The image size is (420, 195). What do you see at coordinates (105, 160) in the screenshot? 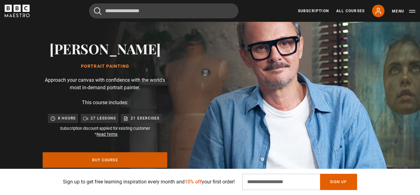
I see `a: Buy Course` at bounding box center [105, 160].